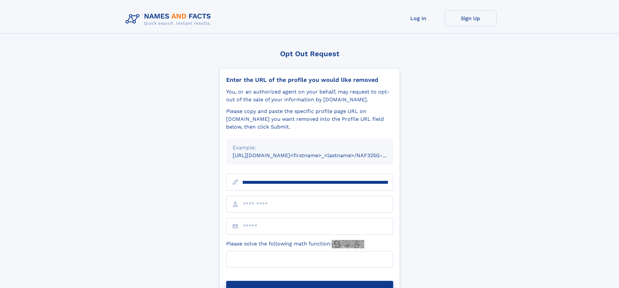  I want to click on div: You, or an authorized agent on your behalf, may request to opt-out of the sale of your informatio..., so click(310, 96).